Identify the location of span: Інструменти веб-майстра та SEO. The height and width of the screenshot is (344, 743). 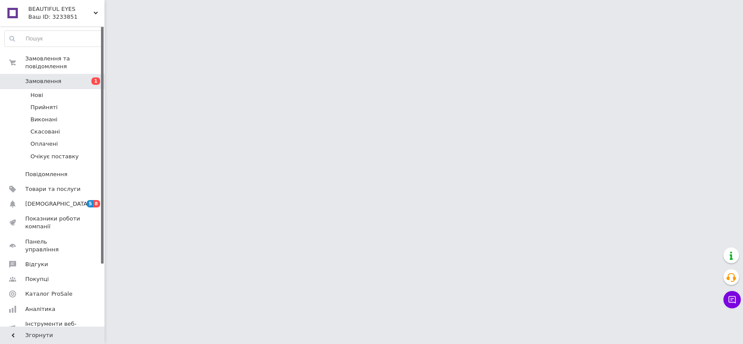
(53, 328).